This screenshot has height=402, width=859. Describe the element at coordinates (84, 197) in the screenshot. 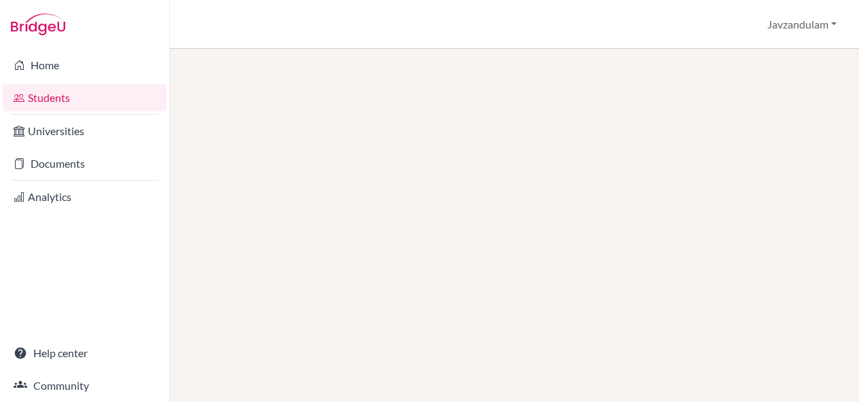

I see `a: Analytics` at that location.